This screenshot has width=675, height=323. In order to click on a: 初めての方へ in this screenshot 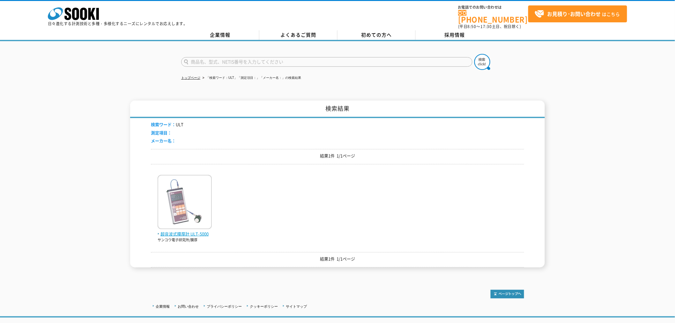, I will do `click(377, 35)`.